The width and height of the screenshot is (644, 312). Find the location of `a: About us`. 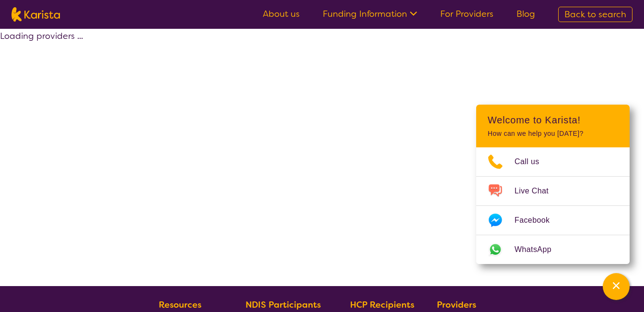

a: About us is located at coordinates (281, 14).